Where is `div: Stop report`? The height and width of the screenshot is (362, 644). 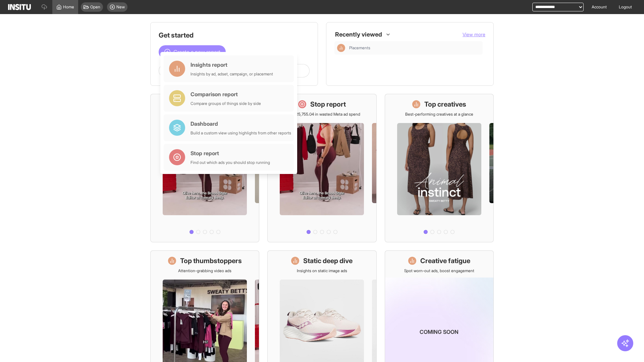
div: Stop report is located at coordinates (230, 153).